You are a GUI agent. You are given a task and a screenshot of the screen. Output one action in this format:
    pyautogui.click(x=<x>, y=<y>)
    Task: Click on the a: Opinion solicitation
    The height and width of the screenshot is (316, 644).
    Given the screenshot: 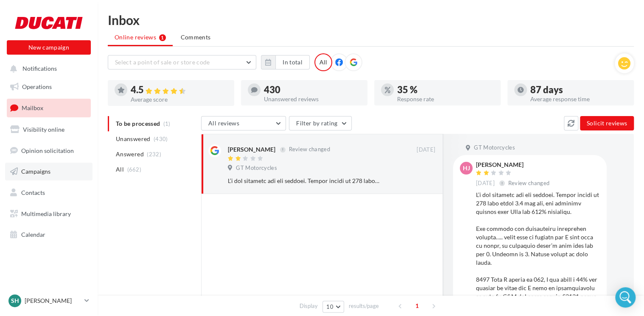 What is the action you would take?
    pyautogui.click(x=49, y=151)
    